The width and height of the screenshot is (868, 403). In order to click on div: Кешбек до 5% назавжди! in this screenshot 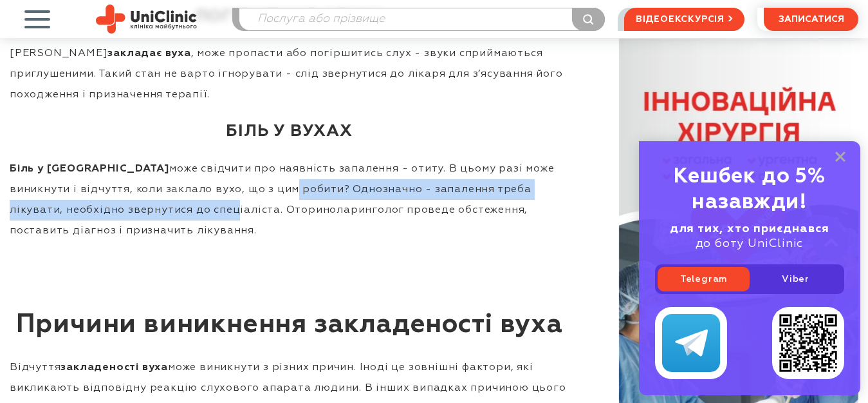, I will do `click(750, 189)`.